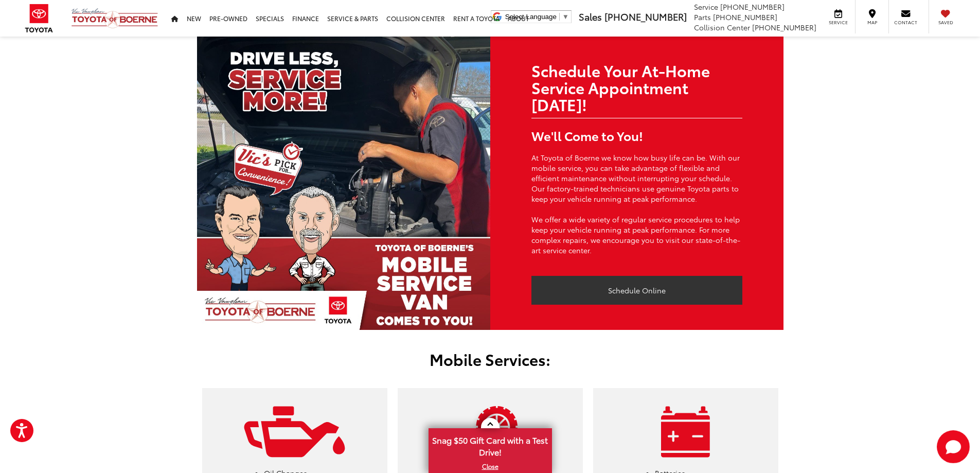  I want to click on button: Toggle Chat Window, so click(953, 447).